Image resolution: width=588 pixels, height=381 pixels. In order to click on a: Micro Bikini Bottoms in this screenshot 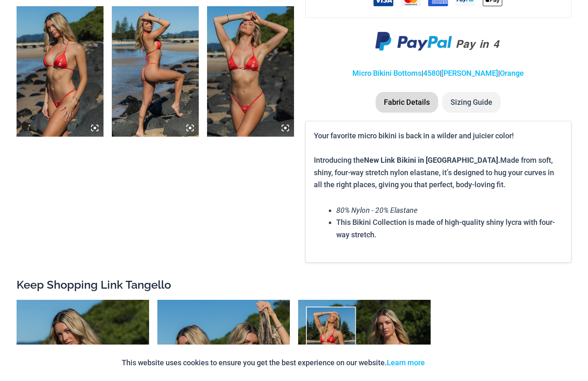, I will do `click(387, 73)`.